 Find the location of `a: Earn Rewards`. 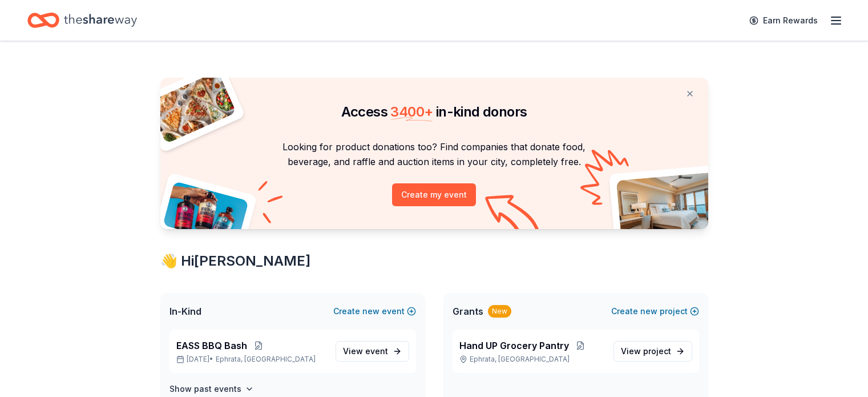

a: Earn Rewards is located at coordinates (784, 21).